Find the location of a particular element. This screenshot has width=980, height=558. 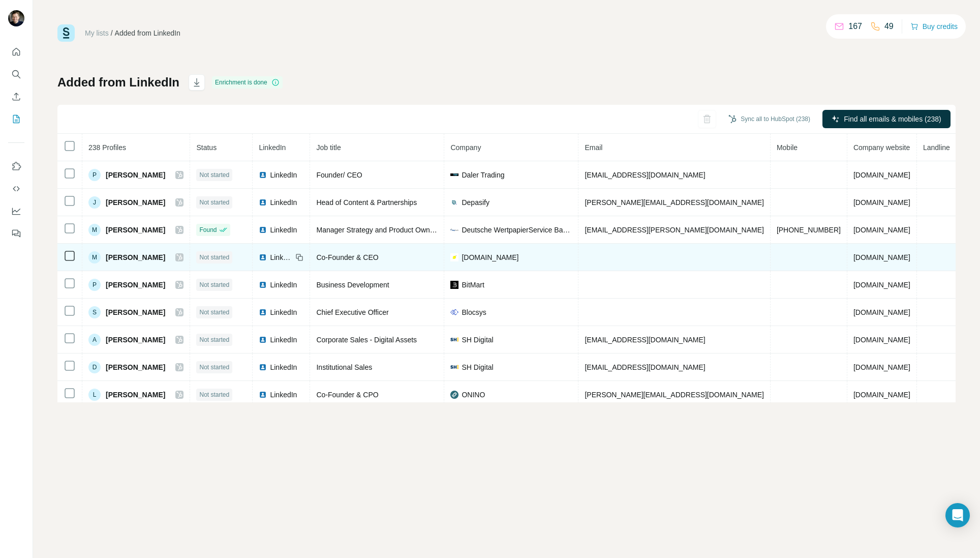

div: L is located at coordinates (94, 395).